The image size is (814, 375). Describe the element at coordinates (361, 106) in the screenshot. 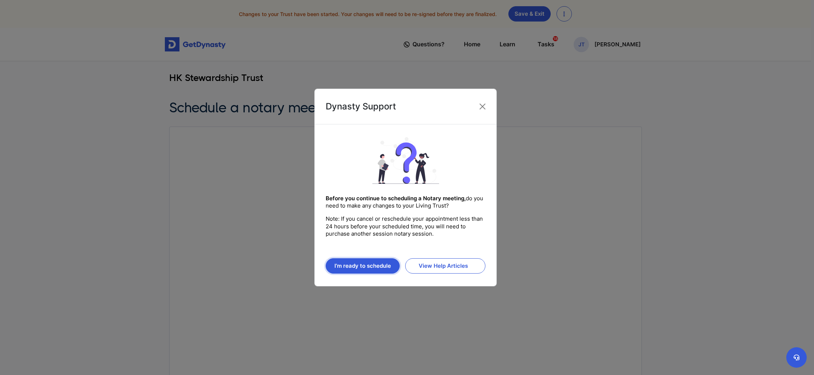

I see `div: Dynasty Support` at that location.